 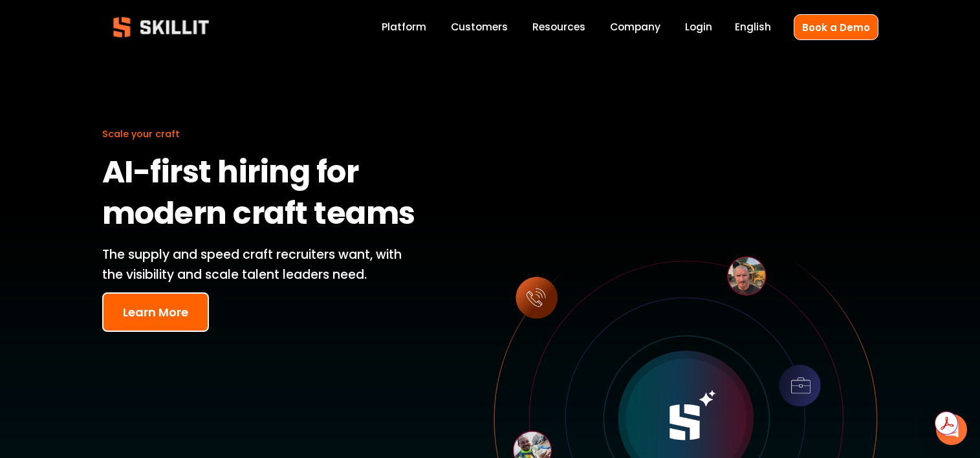 What do you see at coordinates (259, 195) in the screenshot?
I see `strong: AI-first hiring for modern craft teams` at bounding box center [259, 195].